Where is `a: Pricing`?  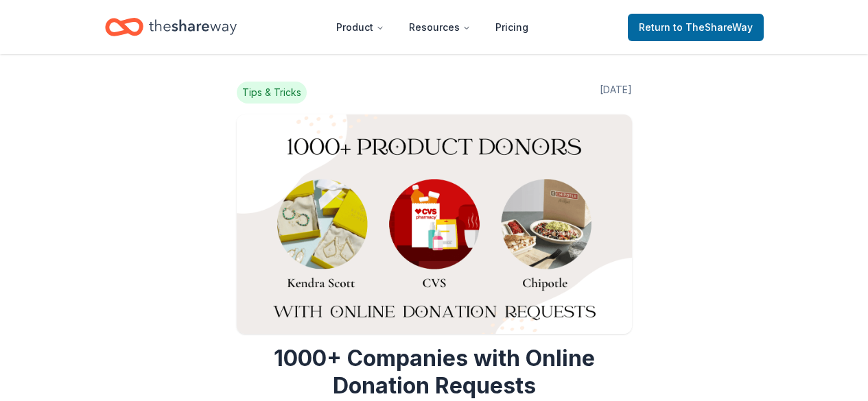 a: Pricing is located at coordinates (512, 27).